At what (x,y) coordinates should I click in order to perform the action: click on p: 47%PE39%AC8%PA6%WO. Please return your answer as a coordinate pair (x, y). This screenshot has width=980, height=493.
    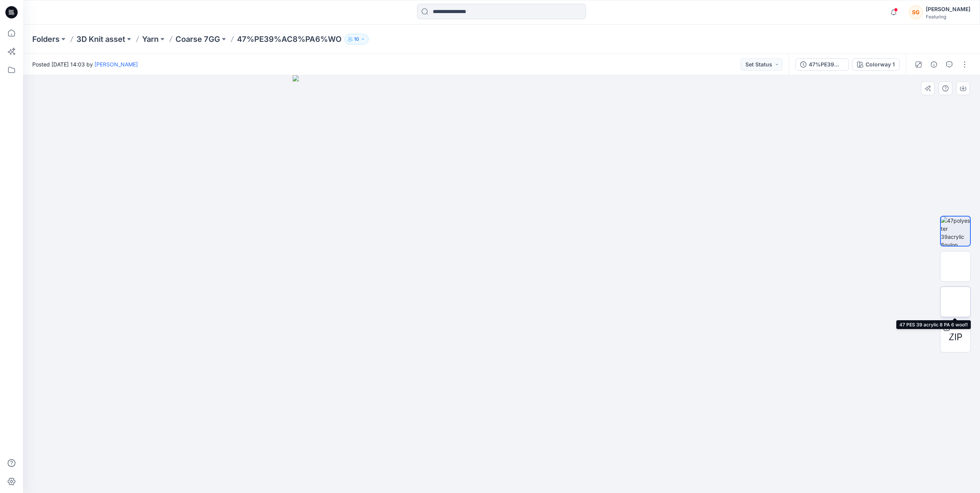
    Looking at the image, I should click on (289, 39).